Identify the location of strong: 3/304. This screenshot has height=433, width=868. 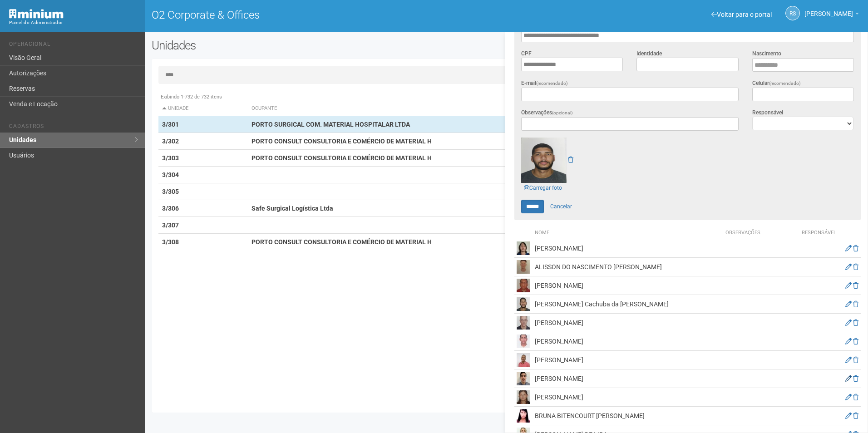
(170, 175).